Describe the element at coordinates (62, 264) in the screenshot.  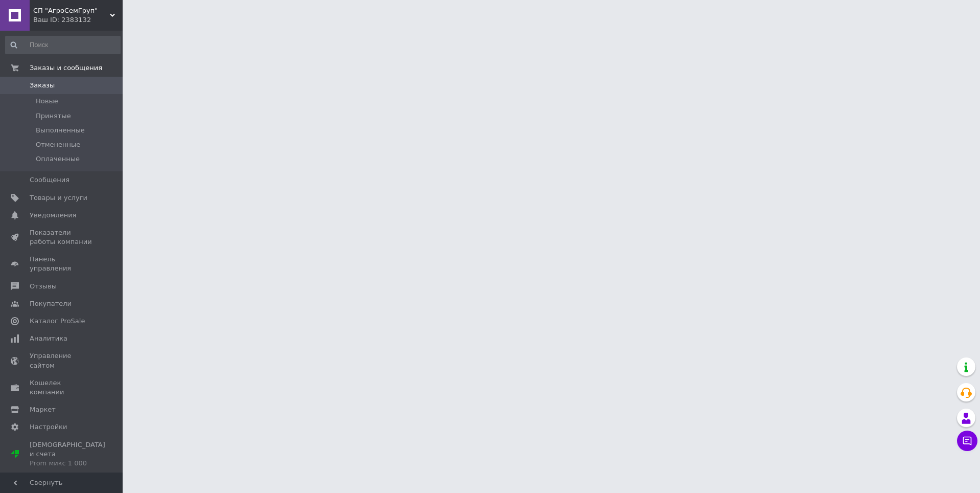
I see `span: Панель управления` at that location.